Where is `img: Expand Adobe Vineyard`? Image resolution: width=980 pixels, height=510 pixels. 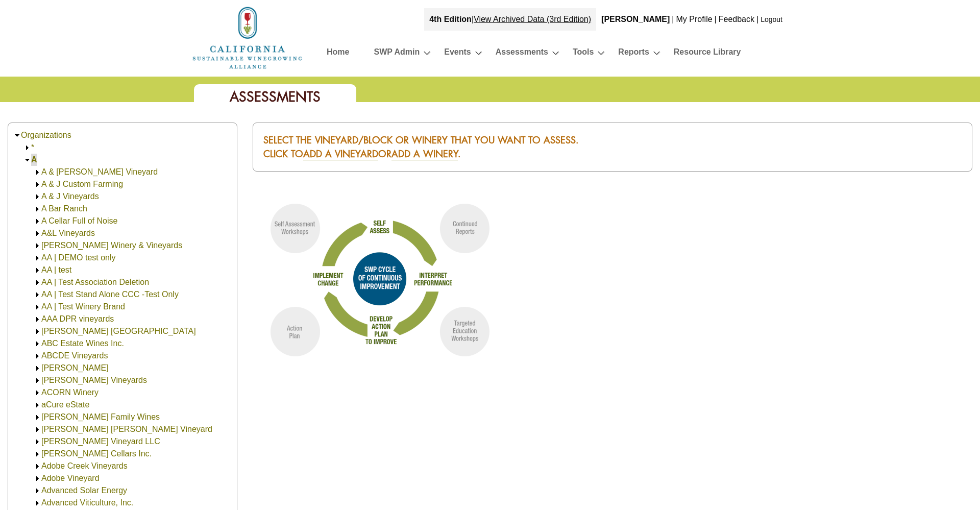 img: Expand Adobe Vineyard is located at coordinates (37, 478).